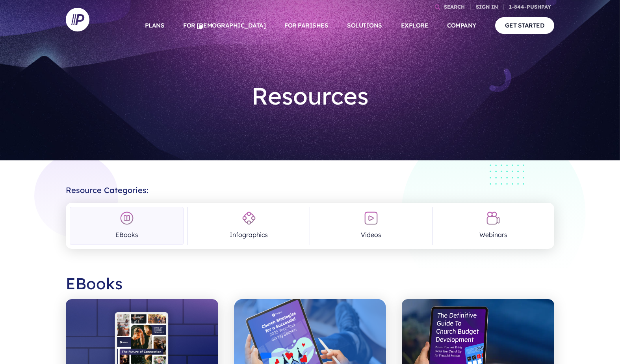 The width and height of the screenshot is (620, 364). What do you see at coordinates (493, 218) in the screenshot?
I see `img: Webinars Icon` at bounding box center [493, 218].